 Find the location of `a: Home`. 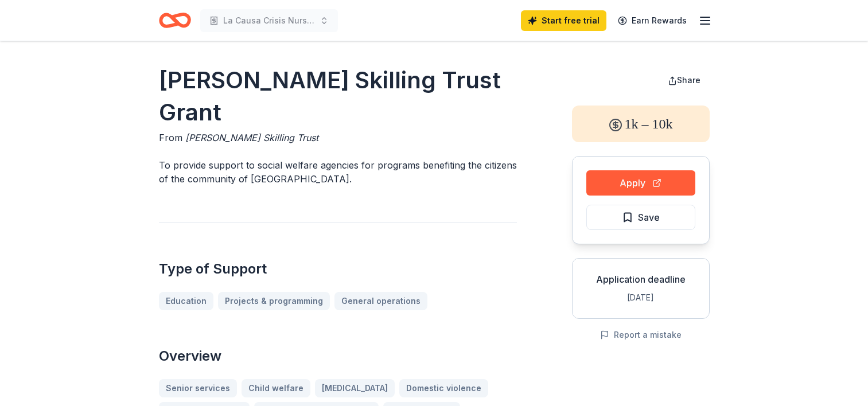

a: Home is located at coordinates (175, 20).